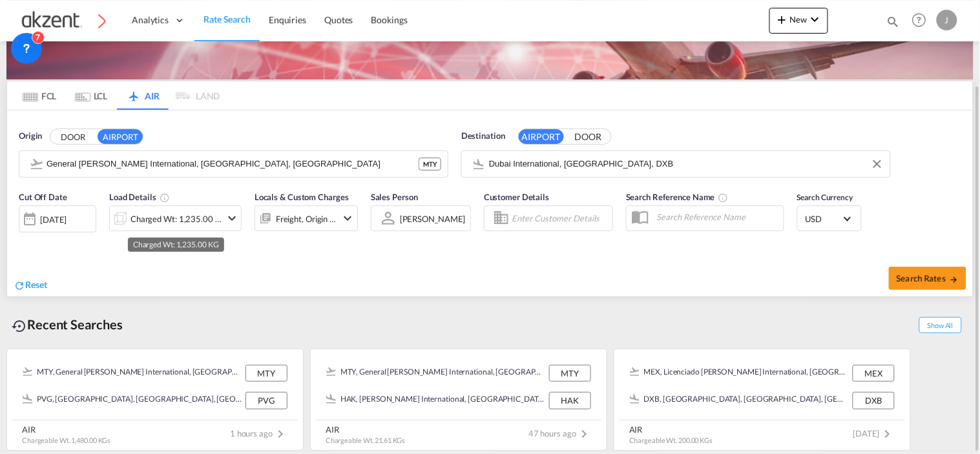  Describe the element at coordinates (570, 400) in the screenshot. I see `div: HAK` at that location.